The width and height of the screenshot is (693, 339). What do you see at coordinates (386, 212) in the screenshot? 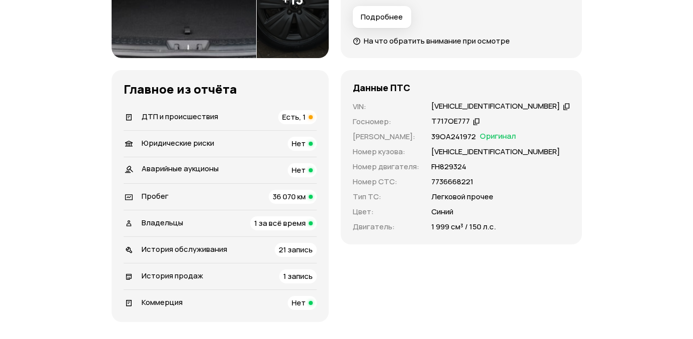
I see `p: Цвет :` at bounding box center [386, 212].